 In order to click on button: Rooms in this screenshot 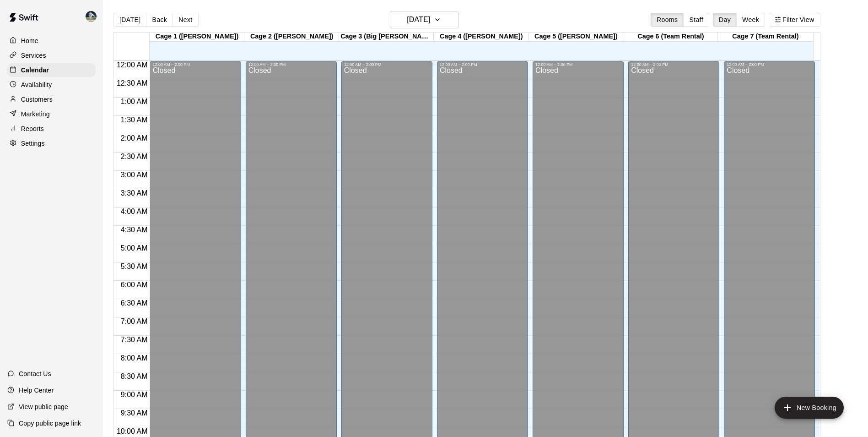, I will do `click(668, 20)`.